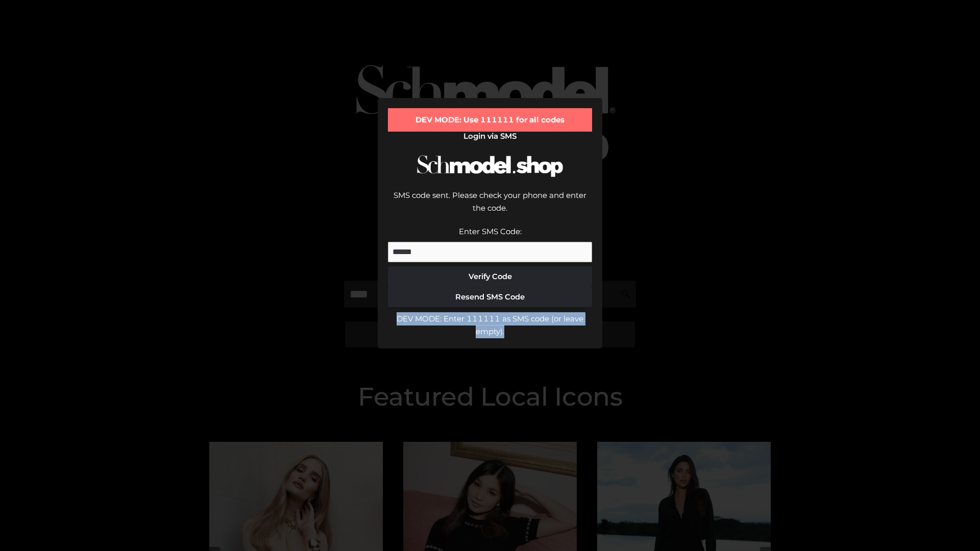  Describe the element at coordinates (490, 325) in the screenshot. I see `div: DEV MODE: Enter 111111 as SMS code (or leave empty).` at that location.